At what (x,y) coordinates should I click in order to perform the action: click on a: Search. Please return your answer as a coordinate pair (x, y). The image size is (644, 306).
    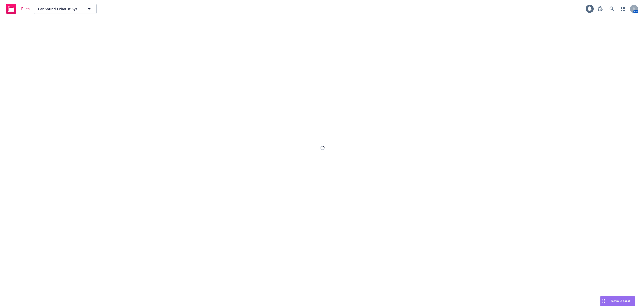
    Looking at the image, I should click on (612, 9).